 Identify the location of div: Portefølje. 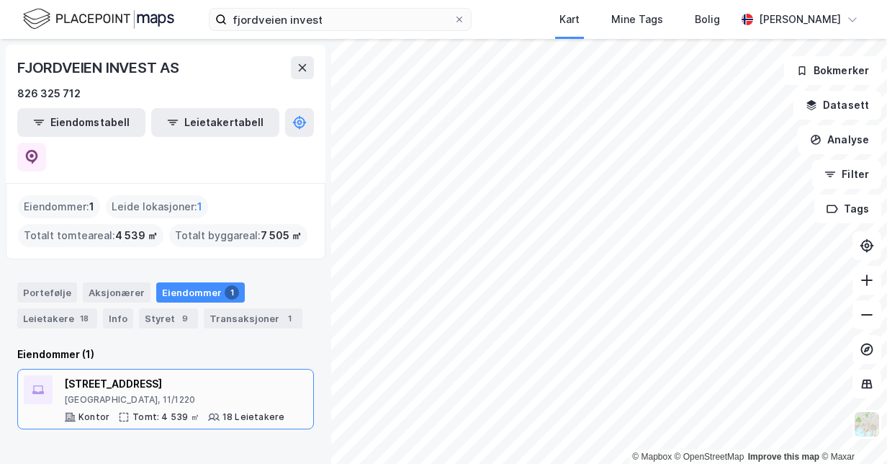
(47, 292).